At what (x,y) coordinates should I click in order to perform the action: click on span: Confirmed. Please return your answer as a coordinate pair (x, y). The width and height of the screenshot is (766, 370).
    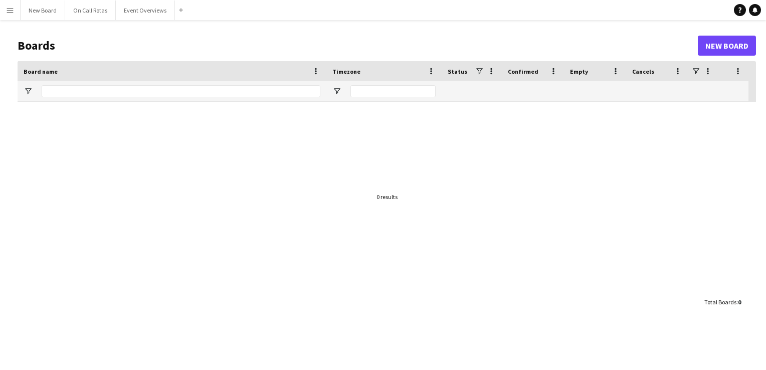
    Looking at the image, I should click on (523, 71).